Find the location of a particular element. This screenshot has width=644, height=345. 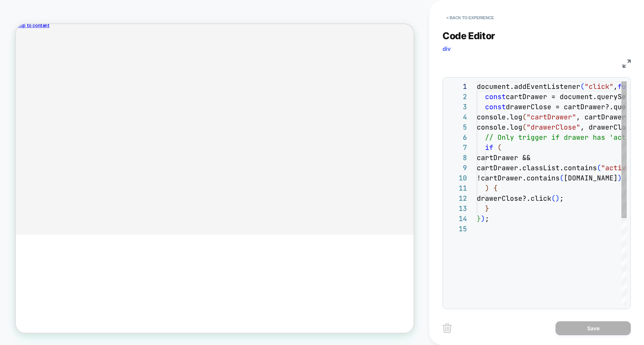

div: 12 is located at coordinates (457, 198).